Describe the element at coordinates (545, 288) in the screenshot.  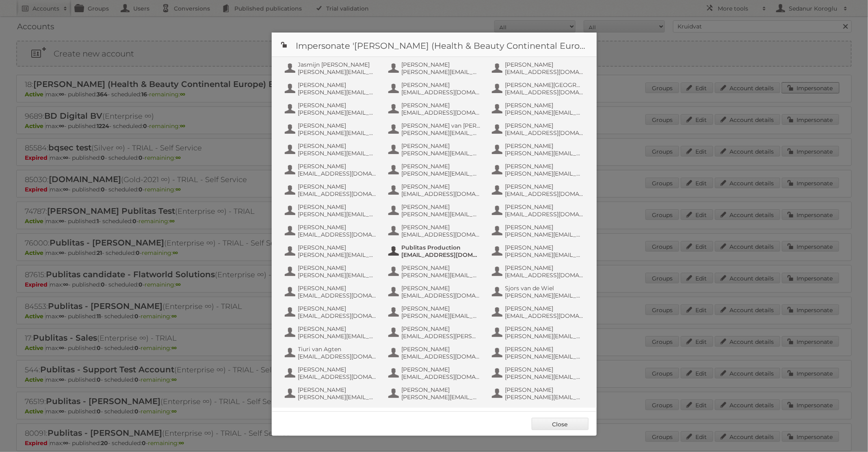
I see `span: Sjors van de Wiel` at that location.